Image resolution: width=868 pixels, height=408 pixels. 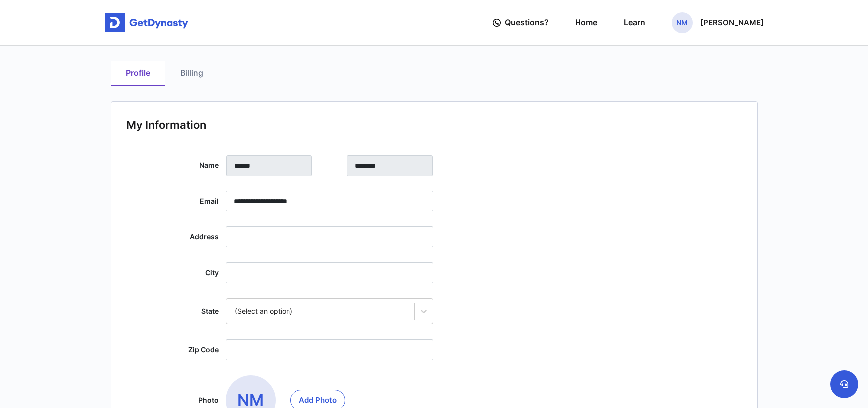 I want to click on a: Home, so click(x=587, y=23).